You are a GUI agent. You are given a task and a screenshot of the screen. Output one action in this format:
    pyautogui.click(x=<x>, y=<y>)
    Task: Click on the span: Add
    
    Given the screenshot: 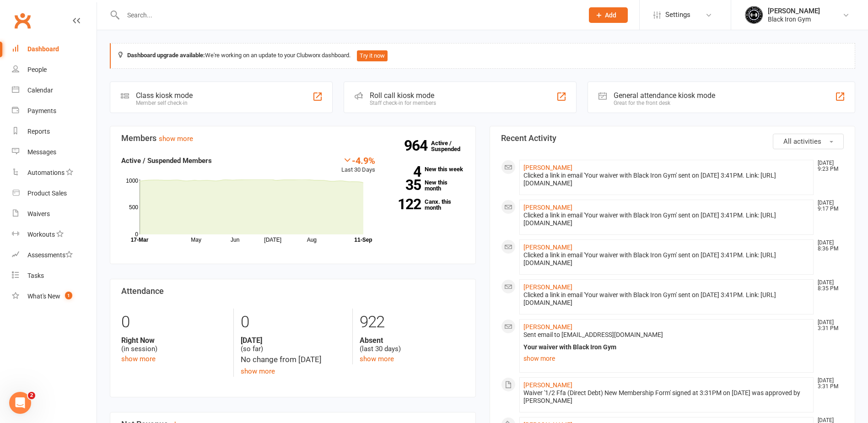 What is the action you would take?
    pyautogui.click(x=610, y=15)
    